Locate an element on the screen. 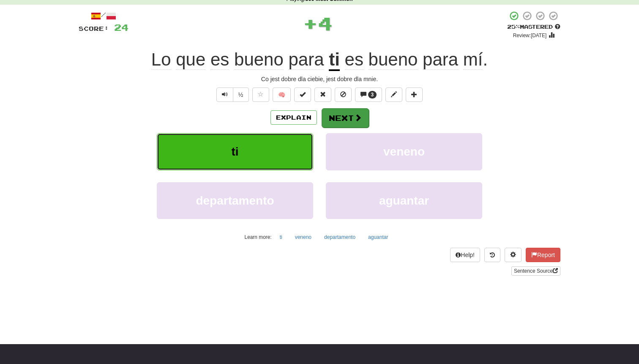  span: 4 is located at coordinates (325, 23).